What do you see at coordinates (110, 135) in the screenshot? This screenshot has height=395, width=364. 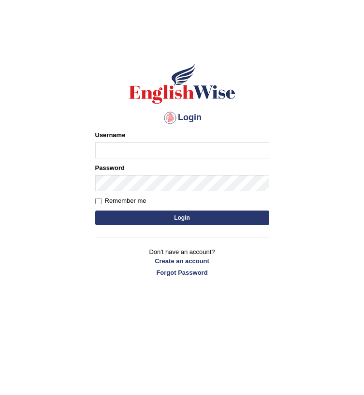 I see `label: Username` at bounding box center [110, 135].